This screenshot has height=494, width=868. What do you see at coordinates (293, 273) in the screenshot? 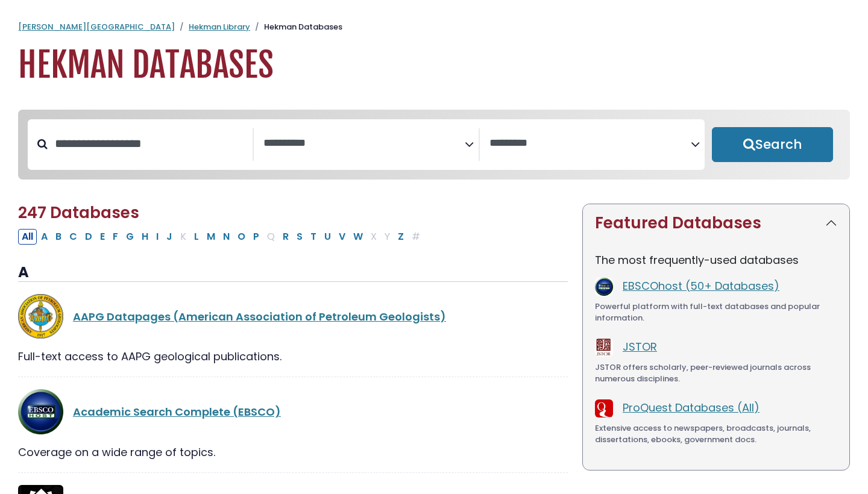
I see `h3: A` at bounding box center [293, 273].